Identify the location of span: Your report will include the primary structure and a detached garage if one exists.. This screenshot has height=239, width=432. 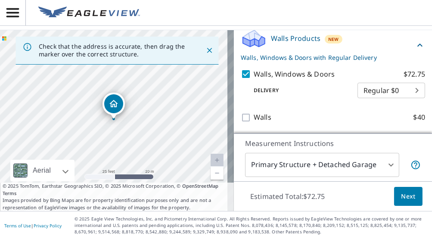
(416, 165).